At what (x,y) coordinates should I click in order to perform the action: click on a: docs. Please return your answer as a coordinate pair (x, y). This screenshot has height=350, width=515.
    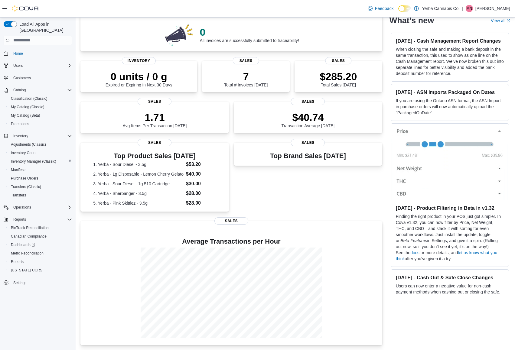
    Looking at the image, I should click on (415, 253).